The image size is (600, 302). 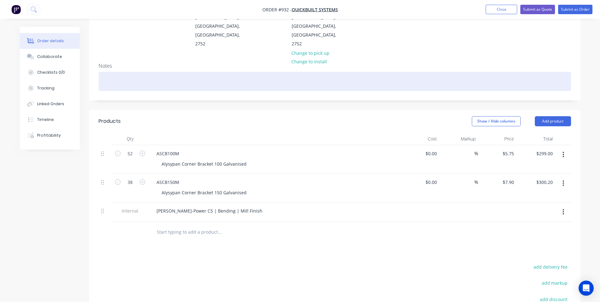 I want to click on button: Close, so click(x=502, y=9).